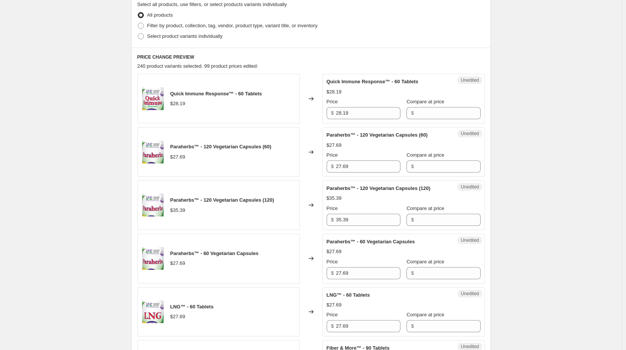 The width and height of the screenshot is (626, 350). Describe the element at coordinates (311, 57) in the screenshot. I see `h6: PRICE CHANGE PREVIEW` at that location.